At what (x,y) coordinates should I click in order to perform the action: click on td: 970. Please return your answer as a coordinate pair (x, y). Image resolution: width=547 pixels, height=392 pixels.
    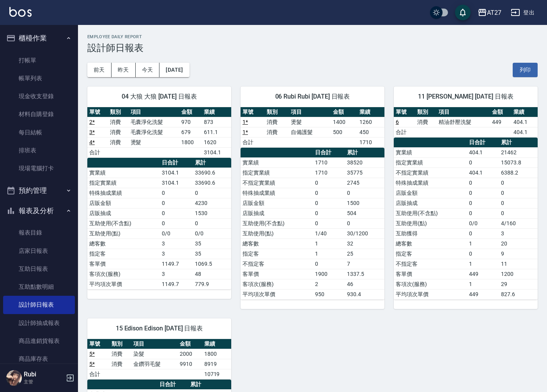
    Looking at the image, I should click on (191, 122).